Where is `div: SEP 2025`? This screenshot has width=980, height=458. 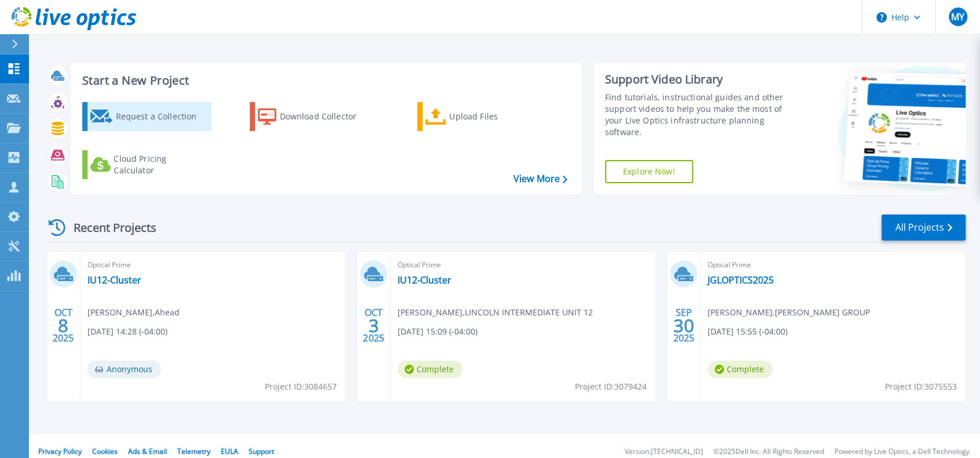 div: SEP 2025 is located at coordinates (684, 326).